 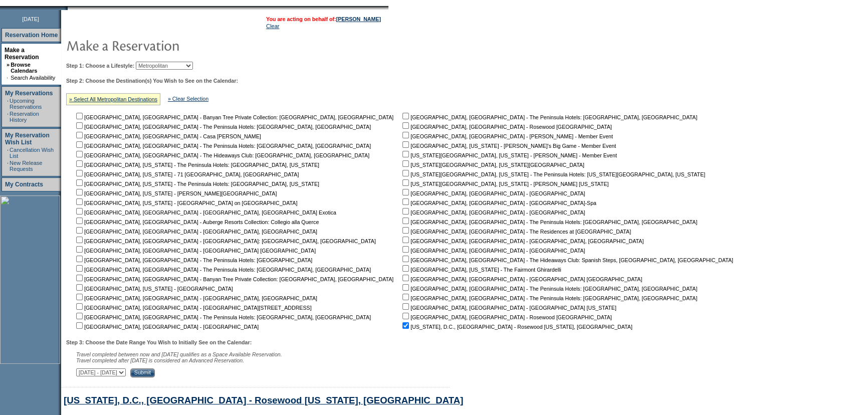 What do you see at coordinates (33, 78) in the screenshot?
I see `a: Search Availability` at bounding box center [33, 78].